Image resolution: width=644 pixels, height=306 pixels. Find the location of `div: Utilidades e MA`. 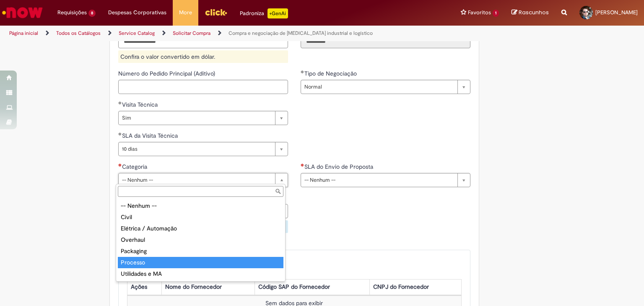

div: Utilidades e MA is located at coordinates (201, 274).